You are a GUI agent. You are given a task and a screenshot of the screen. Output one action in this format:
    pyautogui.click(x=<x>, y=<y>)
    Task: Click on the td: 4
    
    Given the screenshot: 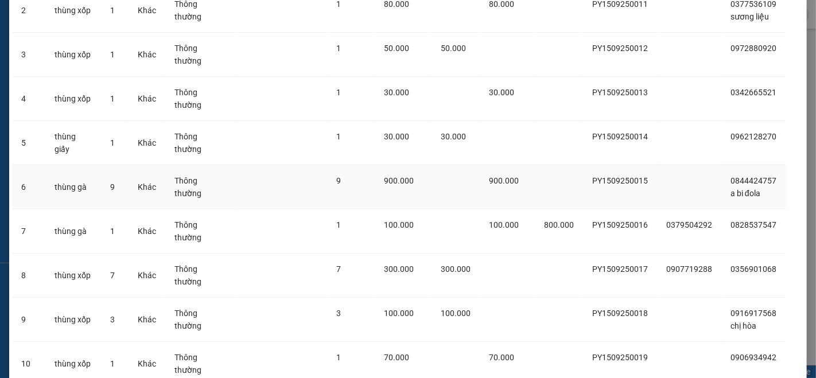 What is the action you would take?
    pyautogui.click(x=29, y=99)
    